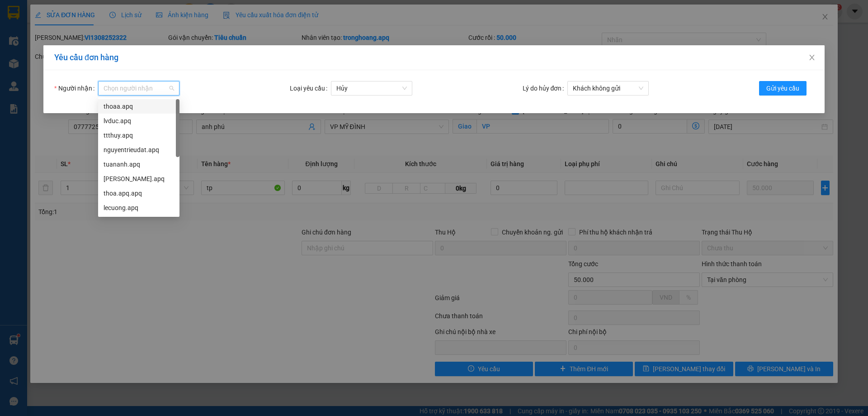 Image resolution: width=868 pixels, height=416 pixels. What do you see at coordinates (812, 57) in the screenshot?
I see `span: close` at bounding box center [812, 57].